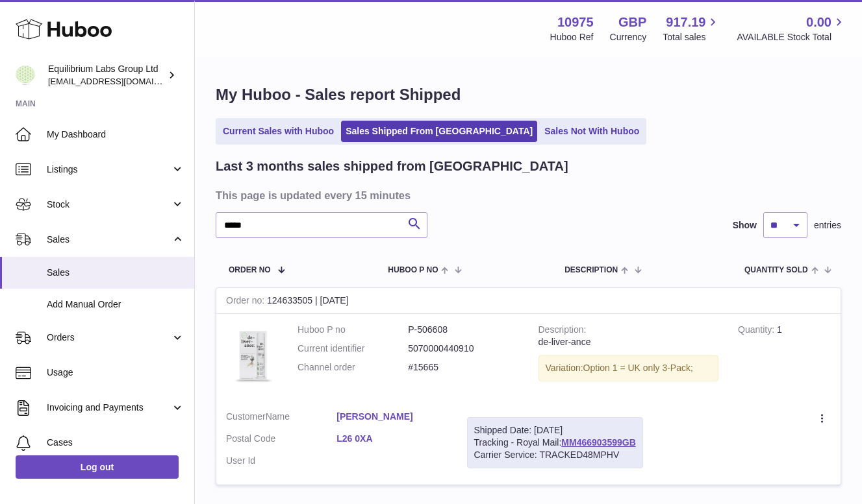 Image resolution: width=862 pixels, height=504 pixels. What do you see at coordinates (25, 75) in the screenshot?
I see `img: huboo@equilibriumlabs.com` at bounding box center [25, 75].